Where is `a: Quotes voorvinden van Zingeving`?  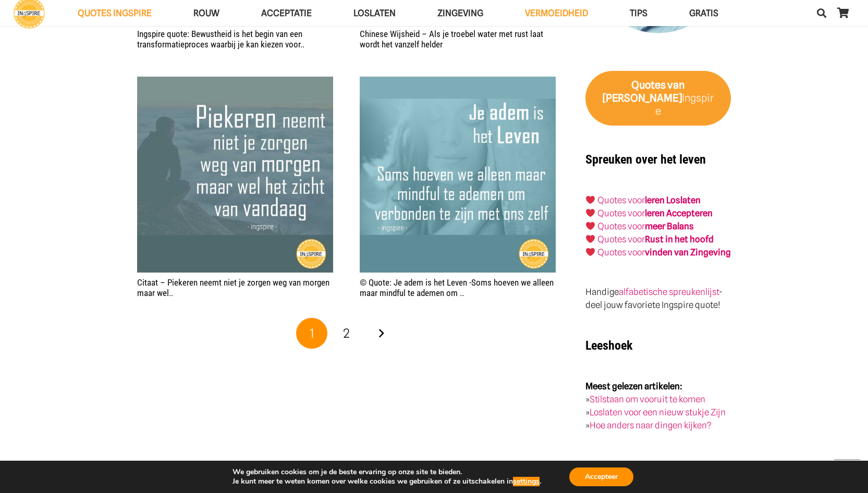
a: Quotes voorvinden van Zingeving is located at coordinates (664, 252).